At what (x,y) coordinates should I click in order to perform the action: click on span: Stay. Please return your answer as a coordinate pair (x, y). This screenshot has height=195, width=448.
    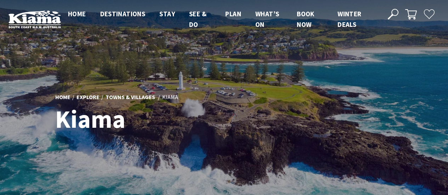
    Looking at the image, I should click on (167, 14).